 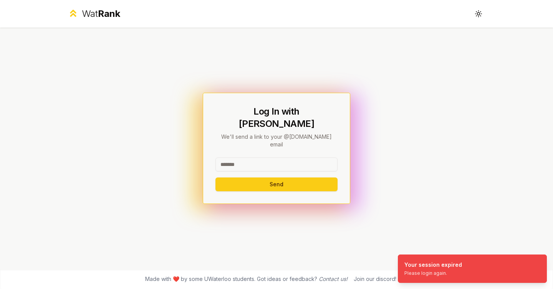 What do you see at coordinates (333, 279) in the screenshot?
I see `a: Contact us!` at bounding box center [333, 279].